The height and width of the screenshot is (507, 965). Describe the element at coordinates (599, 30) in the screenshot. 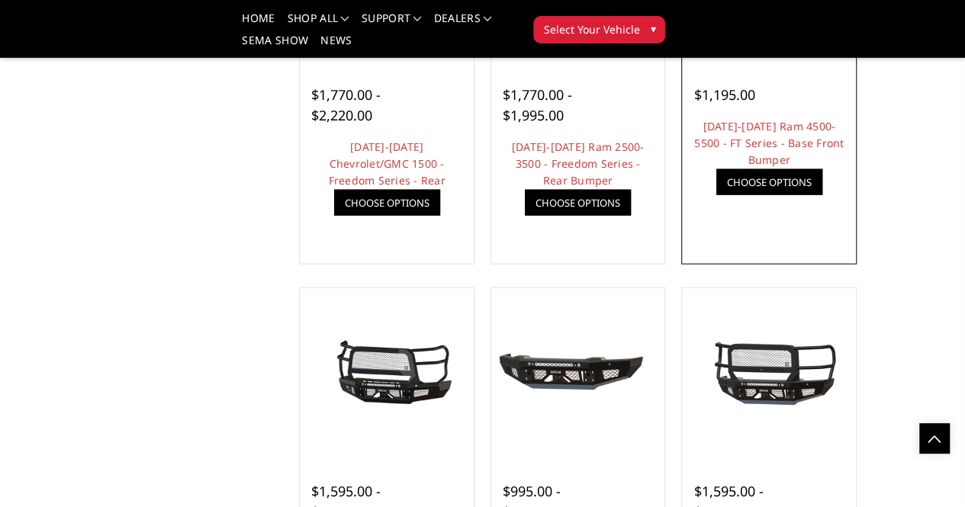

I see `button: Select Your Vehicle` at that location.